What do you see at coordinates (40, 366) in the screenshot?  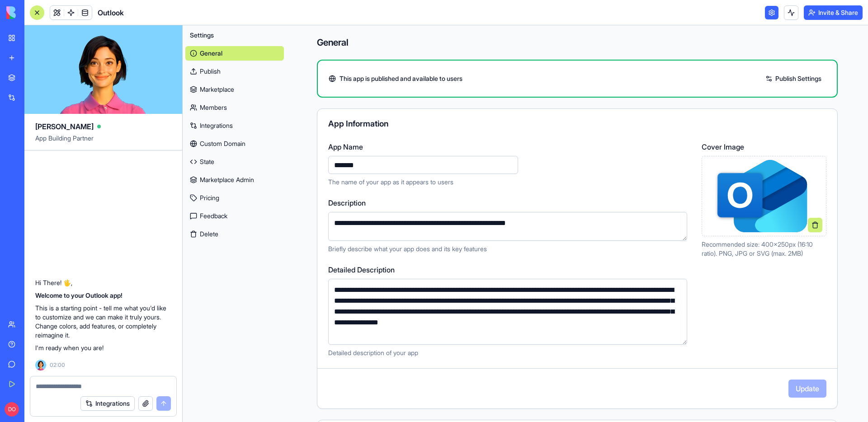 I see `img: Ella_00000_wcx2te.png` at bounding box center [40, 366].